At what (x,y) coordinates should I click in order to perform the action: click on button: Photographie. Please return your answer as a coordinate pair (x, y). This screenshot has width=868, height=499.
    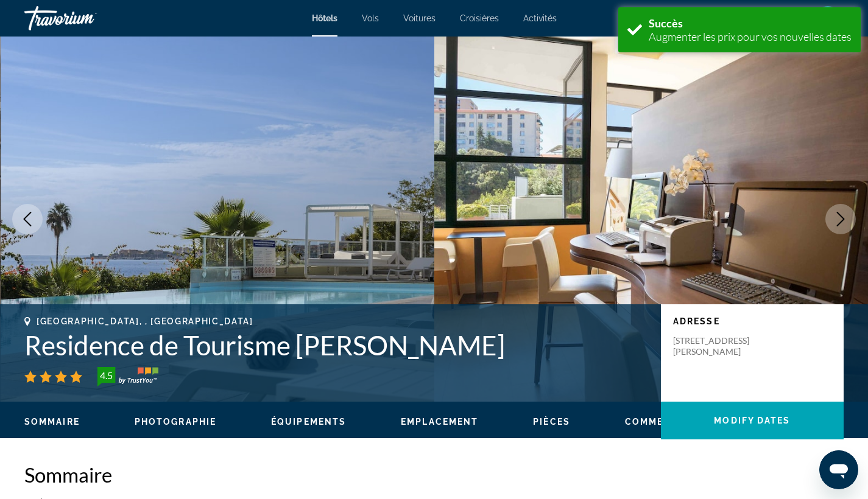
    Looking at the image, I should click on (175, 422).